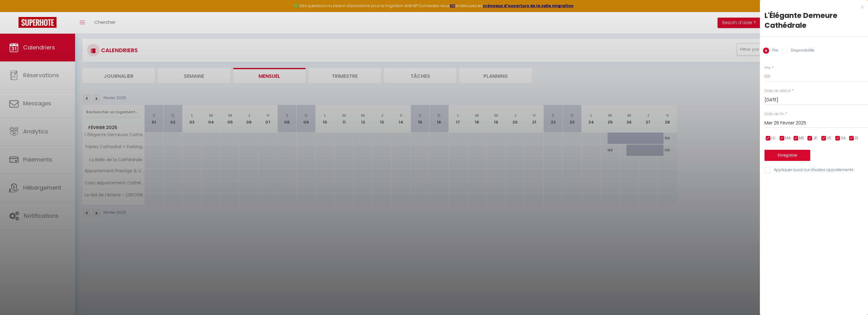 The height and width of the screenshot is (315, 868). I want to click on span: JE, so click(815, 138).